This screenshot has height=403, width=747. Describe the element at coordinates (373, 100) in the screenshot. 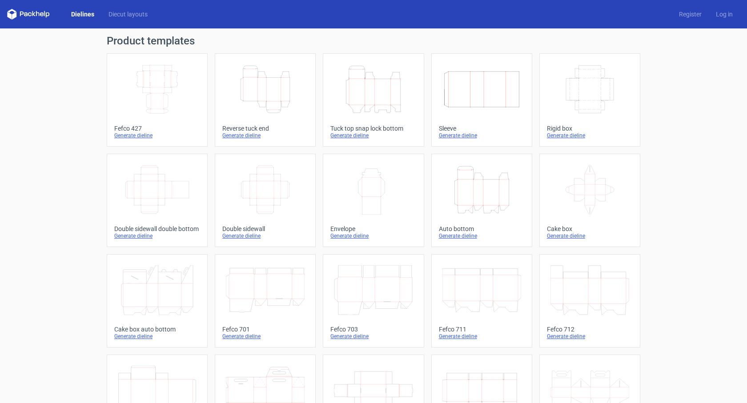

I see `a: Tuck top snap lock bottomGenerate dieline` at that location.